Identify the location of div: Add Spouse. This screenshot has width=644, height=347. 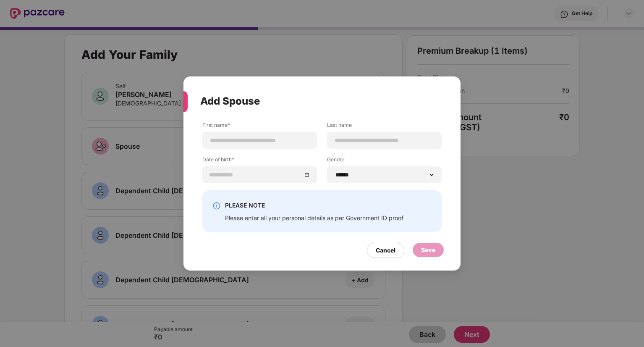
(312, 101).